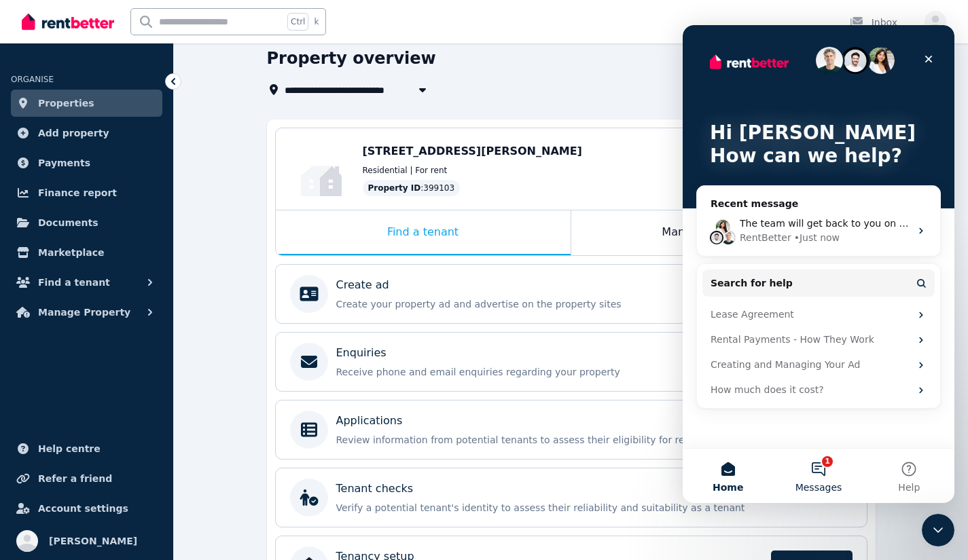  I want to click on div: Recent message, so click(136, 179).